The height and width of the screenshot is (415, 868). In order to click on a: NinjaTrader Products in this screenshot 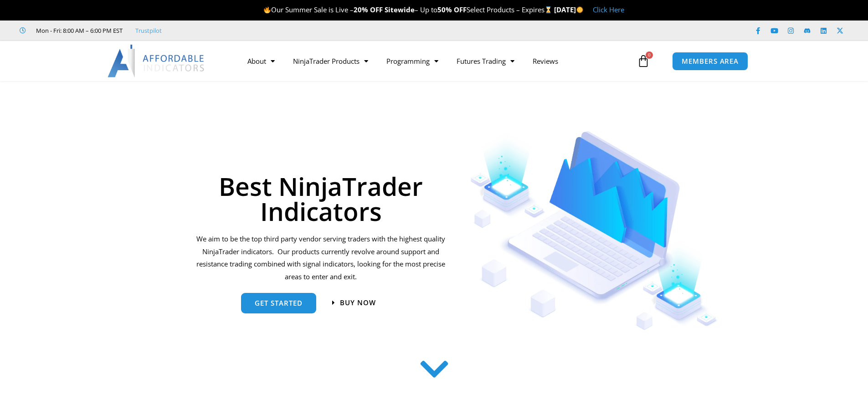, I will do `click(331, 61)`.